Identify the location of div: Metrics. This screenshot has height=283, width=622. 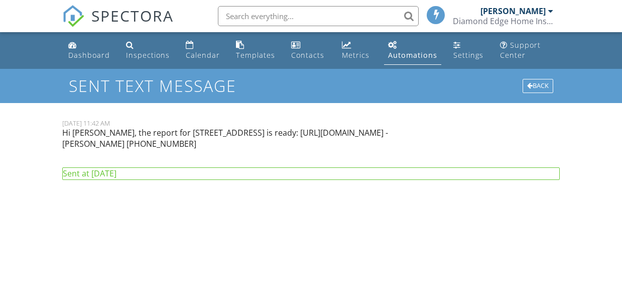
(356, 55).